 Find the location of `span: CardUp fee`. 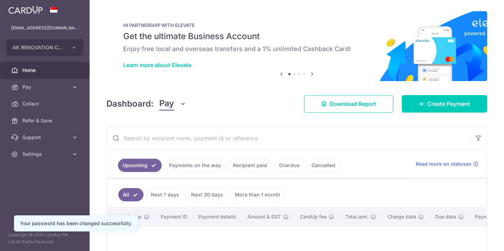

span: CardUp fee is located at coordinates (313, 217).